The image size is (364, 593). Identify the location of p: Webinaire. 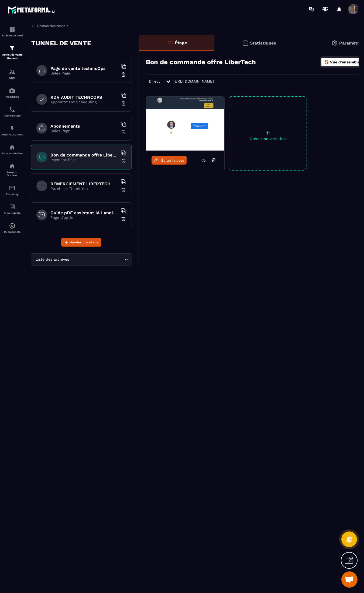
(12, 96).